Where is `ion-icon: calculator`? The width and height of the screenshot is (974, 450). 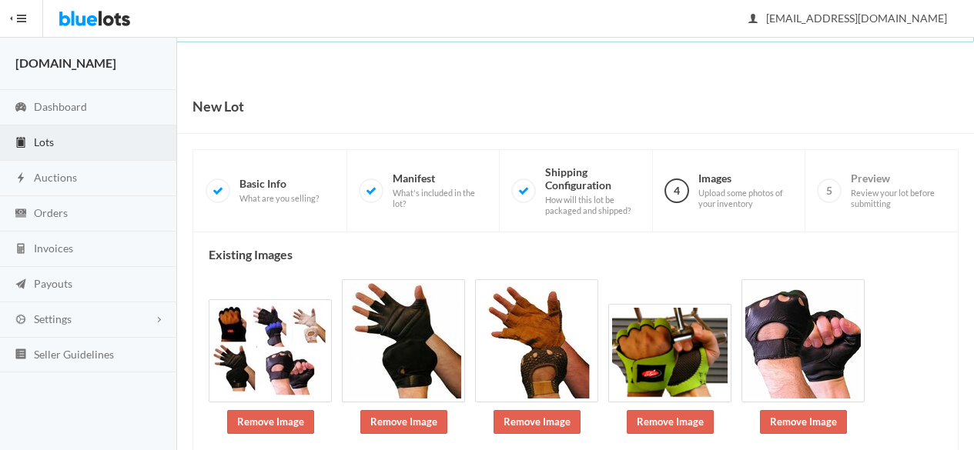 ion-icon: calculator is located at coordinates (21, 249).